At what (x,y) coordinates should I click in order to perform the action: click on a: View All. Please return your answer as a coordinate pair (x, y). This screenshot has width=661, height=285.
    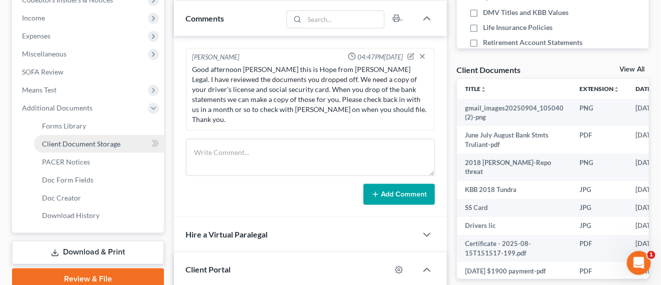
    Looking at the image, I should click on (633, 70).